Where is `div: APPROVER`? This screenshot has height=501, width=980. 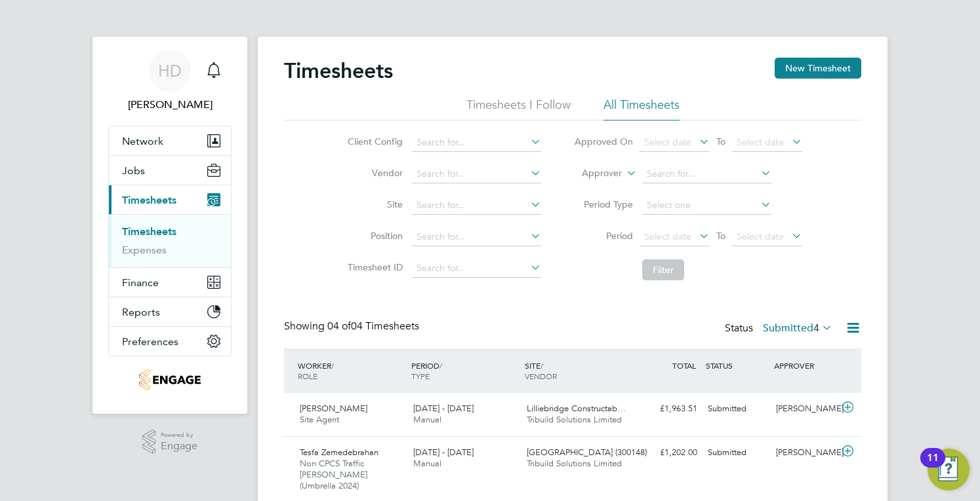 div: APPROVER is located at coordinates (805, 366).